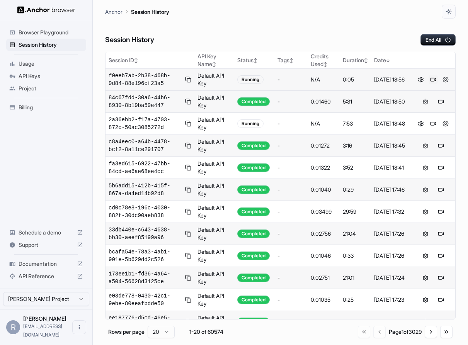 This screenshot has width=468, height=345. What do you see at coordinates (355, 60) in the screenshot?
I see `div: Duration` at bounding box center [355, 60].